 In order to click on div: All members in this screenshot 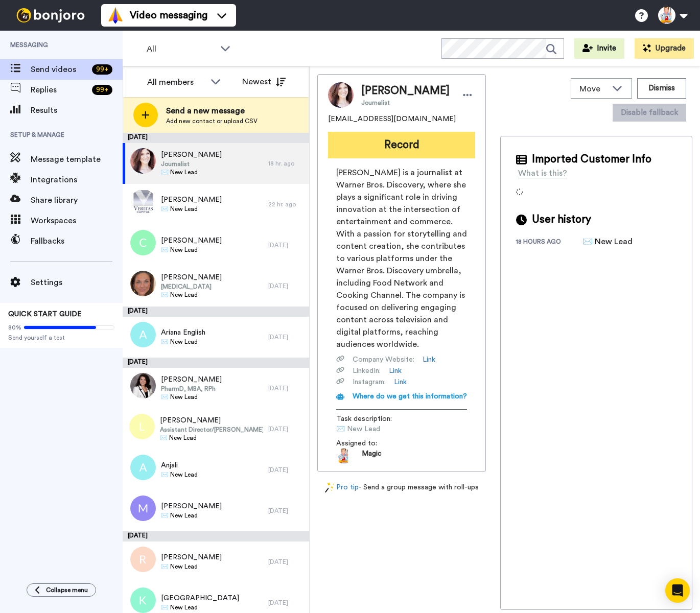, I will do `click(176, 82)`.